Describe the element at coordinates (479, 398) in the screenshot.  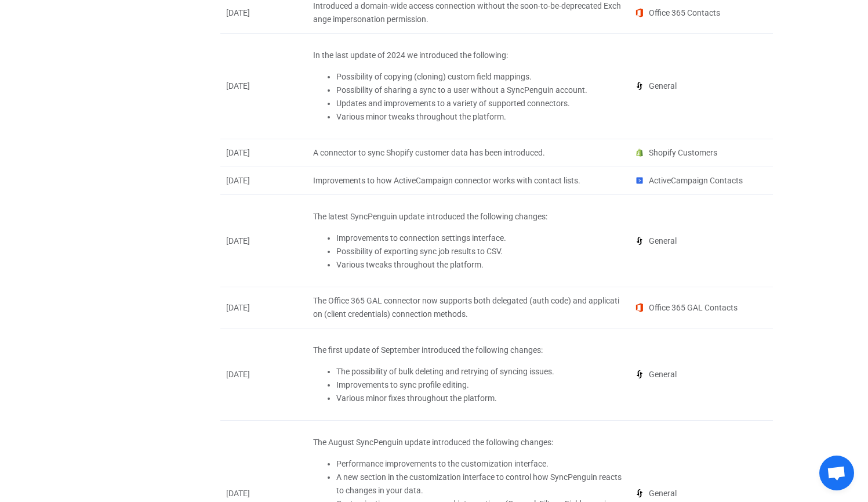
I see `li: Various minor fixes throughout the platform.` at that location.